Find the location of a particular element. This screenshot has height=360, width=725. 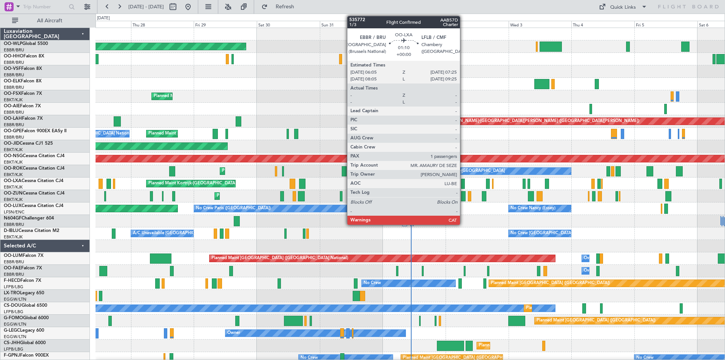

span: OO-HHO is located at coordinates (14, 56).